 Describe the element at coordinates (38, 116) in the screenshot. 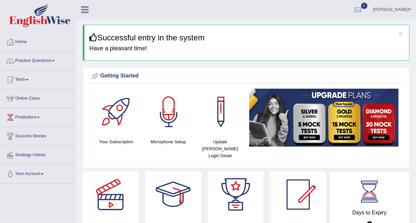

I see `a: Predictions` at that location.